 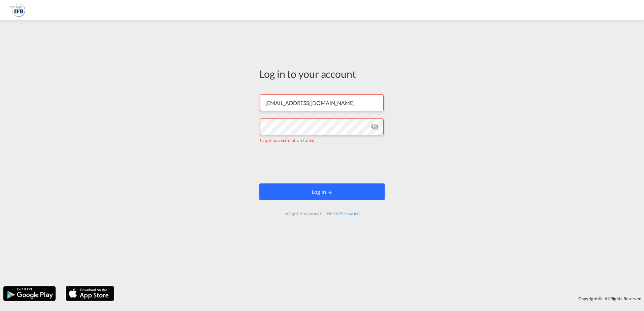 What do you see at coordinates (29, 294) in the screenshot?
I see `img: google.png` at bounding box center [29, 294].